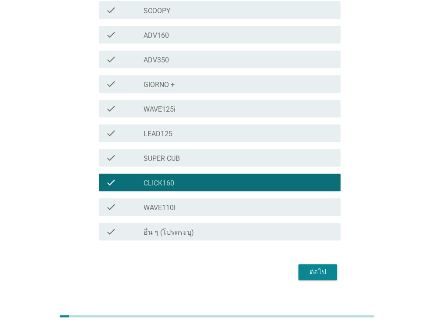 This screenshot has width=434, height=327. What do you see at coordinates (169, 232) in the screenshot?
I see `label: อื่น ๆ (โปรดระบุ)` at bounding box center [169, 232].